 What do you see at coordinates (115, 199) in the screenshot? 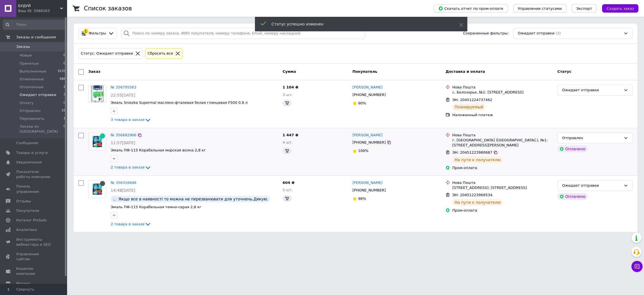
I see `img: :speech_balloon:` at bounding box center [115, 199].